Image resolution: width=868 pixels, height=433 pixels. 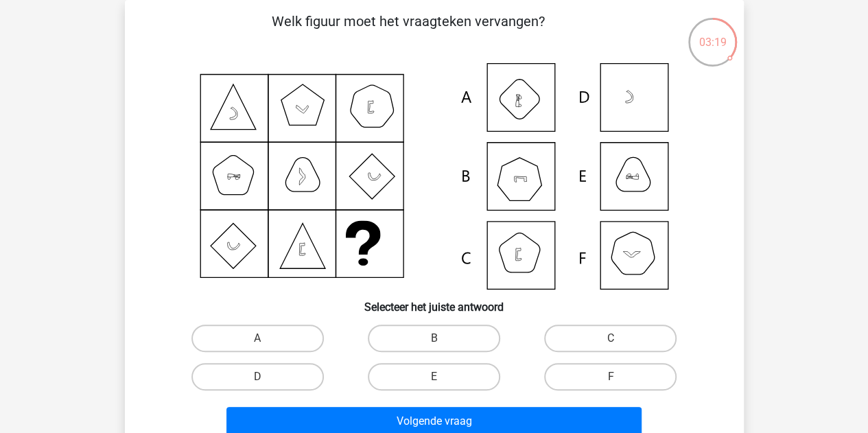 I want to click on p: Welk figuur moet het vraagteken vervangen?, so click(x=408, y=31).